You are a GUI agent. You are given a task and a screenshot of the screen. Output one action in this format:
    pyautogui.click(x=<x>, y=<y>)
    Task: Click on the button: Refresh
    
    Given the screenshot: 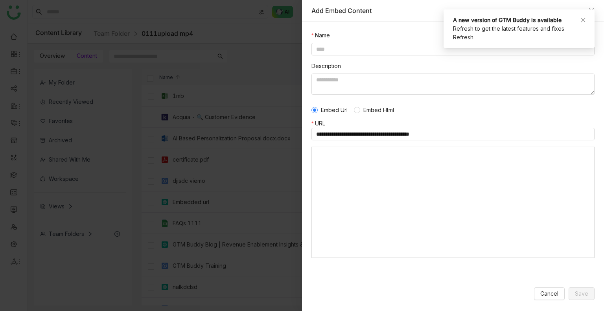 What is the action you would take?
    pyautogui.click(x=463, y=37)
    